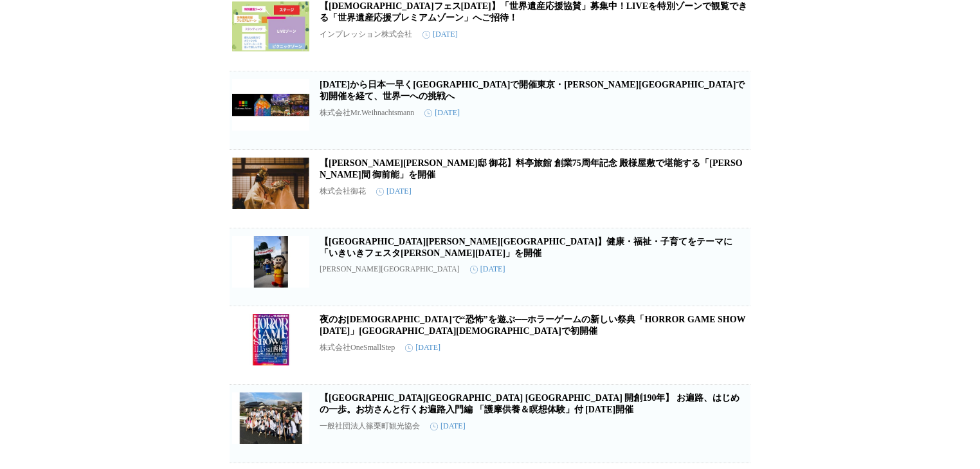  I want to click on p: 株式会社御花, so click(343, 191).